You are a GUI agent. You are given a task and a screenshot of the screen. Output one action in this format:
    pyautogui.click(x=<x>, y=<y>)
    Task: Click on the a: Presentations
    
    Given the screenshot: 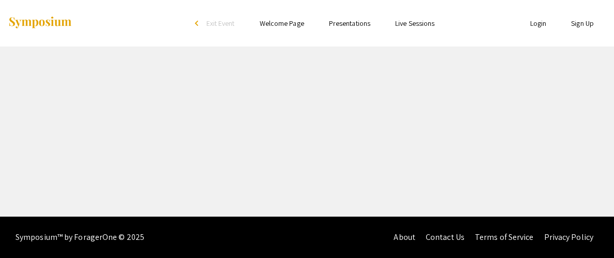 What is the action you would take?
    pyautogui.click(x=350, y=23)
    